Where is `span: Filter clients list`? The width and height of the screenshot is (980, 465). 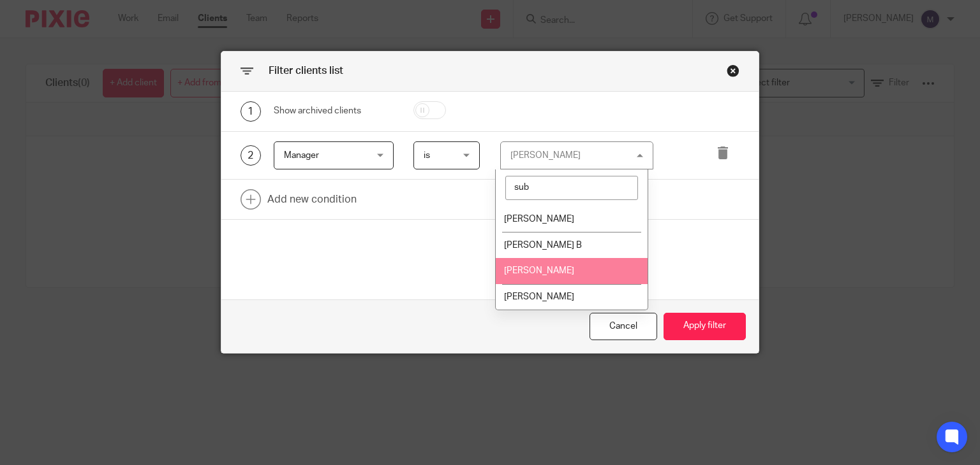 span: Filter clients list is located at coordinates (306, 71).